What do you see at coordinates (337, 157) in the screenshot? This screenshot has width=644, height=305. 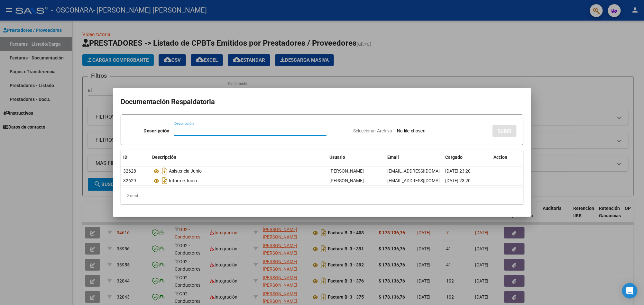 I see `span: Usuario` at bounding box center [337, 157].